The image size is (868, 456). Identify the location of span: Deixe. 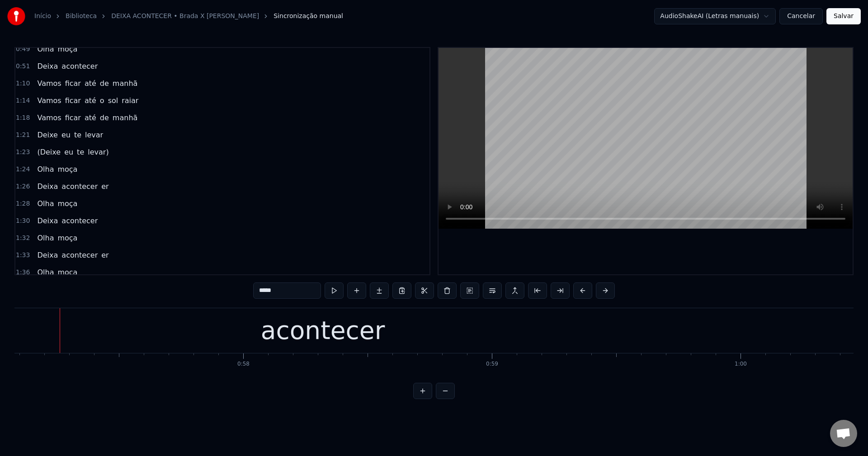
(47, 135).